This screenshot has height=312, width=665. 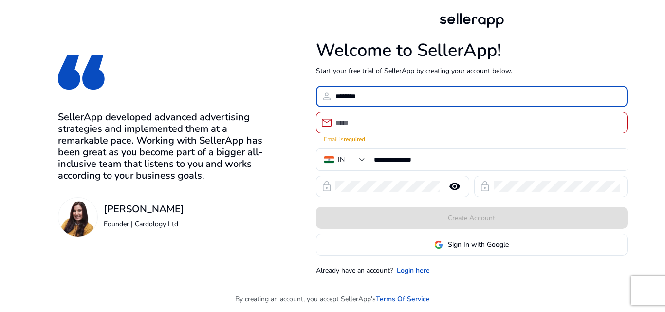 I want to click on a: Terms Of Service, so click(x=403, y=299).